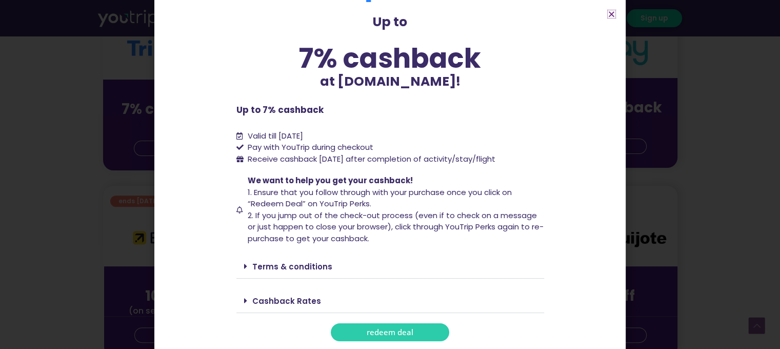 This screenshot has height=349, width=780. I want to click on div: Cashback Rates, so click(390, 300).